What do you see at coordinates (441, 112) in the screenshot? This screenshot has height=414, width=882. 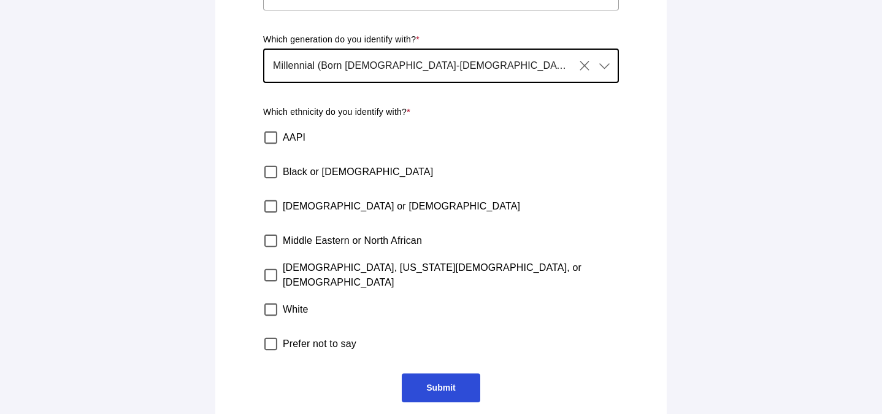 I see `p: Which ethnicity do you identify with?` at bounding box center [441, 112].